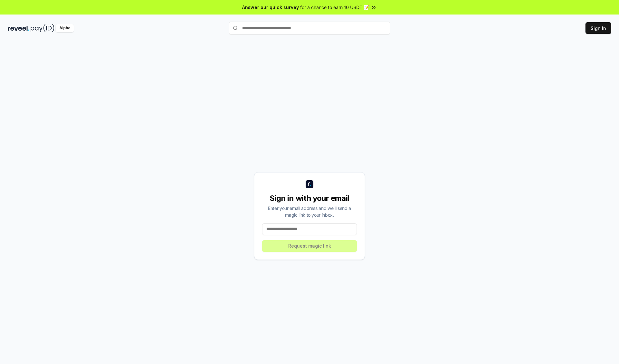 This screenshot has width=619, height=364. What do you see at coordinates (18, 28) in the screenshot?
I see `img: reveel_dark` at bounding box center [18, 28].